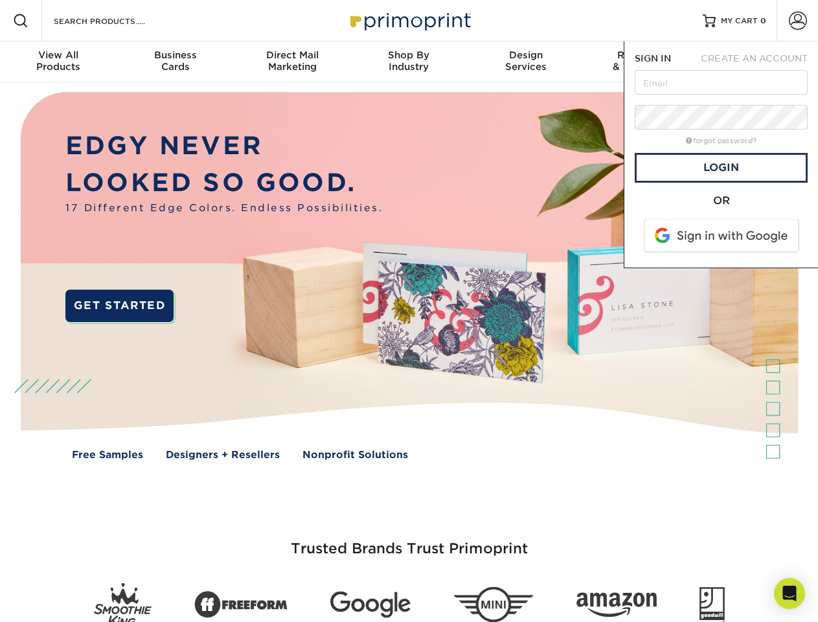 The image size is (818, 622). Describe the element at coordinates (721, 141) in the screenshot. I see `a: forgot password?` at that location.